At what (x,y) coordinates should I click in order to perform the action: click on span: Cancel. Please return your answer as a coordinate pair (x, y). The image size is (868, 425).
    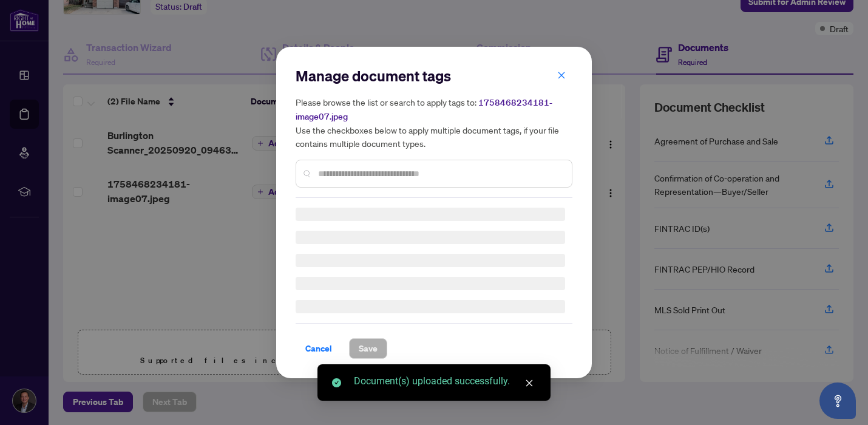
    Looking at the image, I should click on (318, 349).